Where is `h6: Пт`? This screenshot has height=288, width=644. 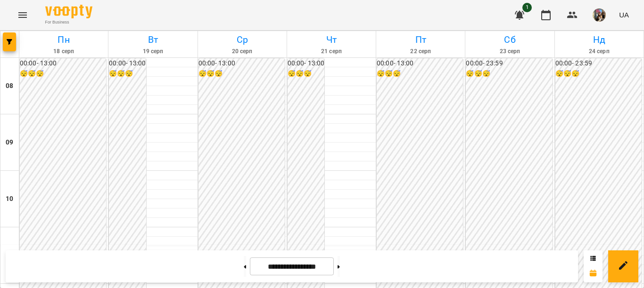 h6: Пт is located at coordinates (421, 39).